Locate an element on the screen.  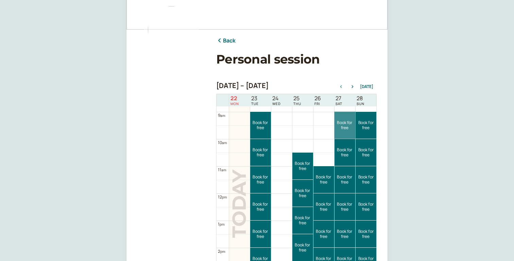
span: 25 is located at coordinates (297, 98).